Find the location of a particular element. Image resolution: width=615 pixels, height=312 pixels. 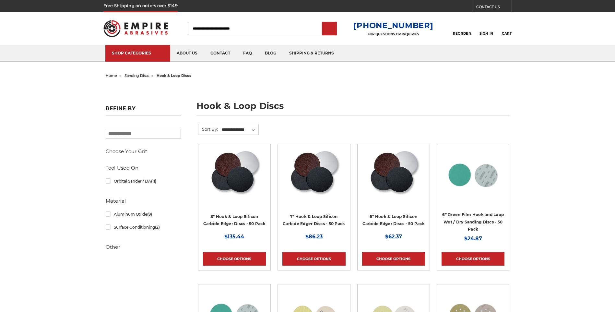

a: 6-inch 60-grit green film hook and loop sanding discs with fast cutting aluminum oxide for coarse... is located at coordinates (473, 180).